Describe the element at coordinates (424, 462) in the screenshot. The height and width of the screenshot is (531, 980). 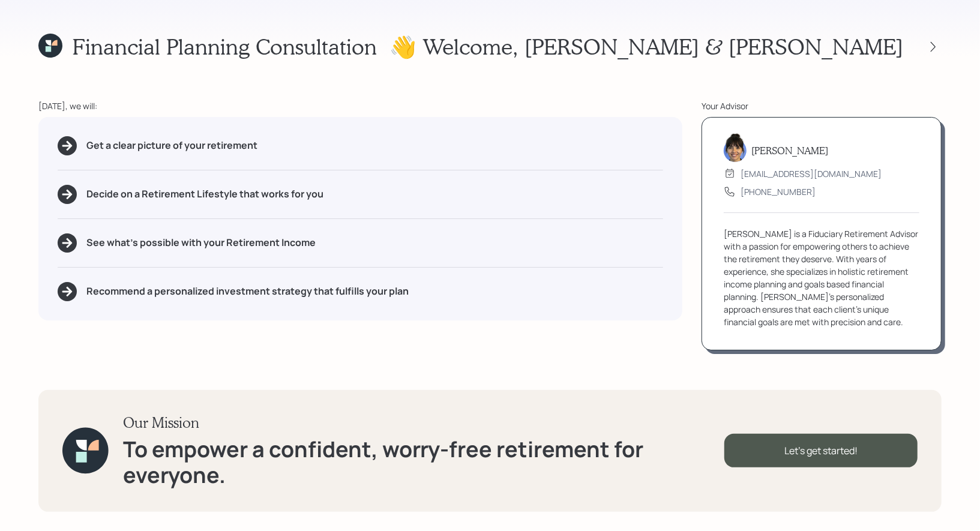
I see `h1: To empower a confident, worry-free retirement for everyone.` at that location.